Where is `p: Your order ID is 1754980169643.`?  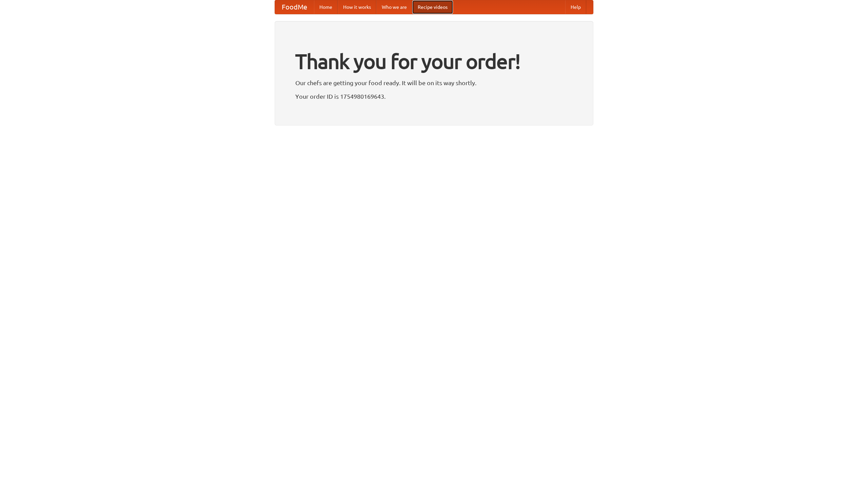 p: Your order ID is 1754980169643. is located at coordinates (434, 97).